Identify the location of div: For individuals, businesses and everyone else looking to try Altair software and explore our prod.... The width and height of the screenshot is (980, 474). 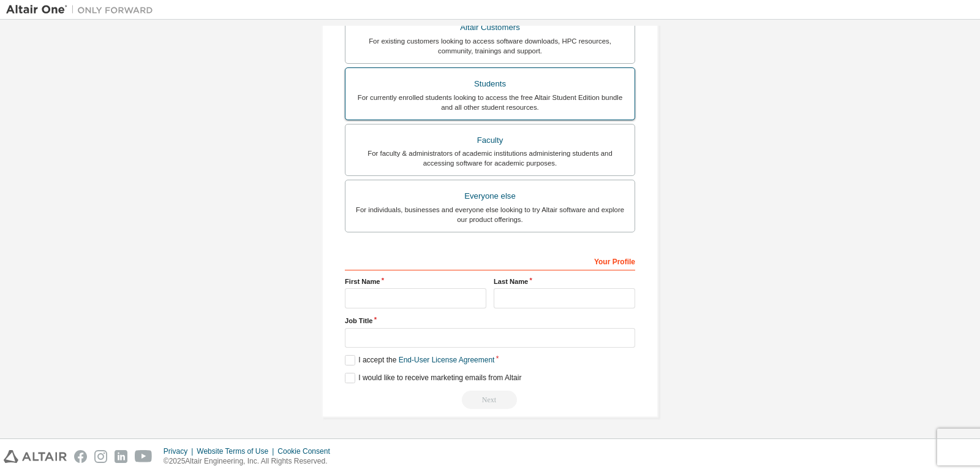
(490, 214).